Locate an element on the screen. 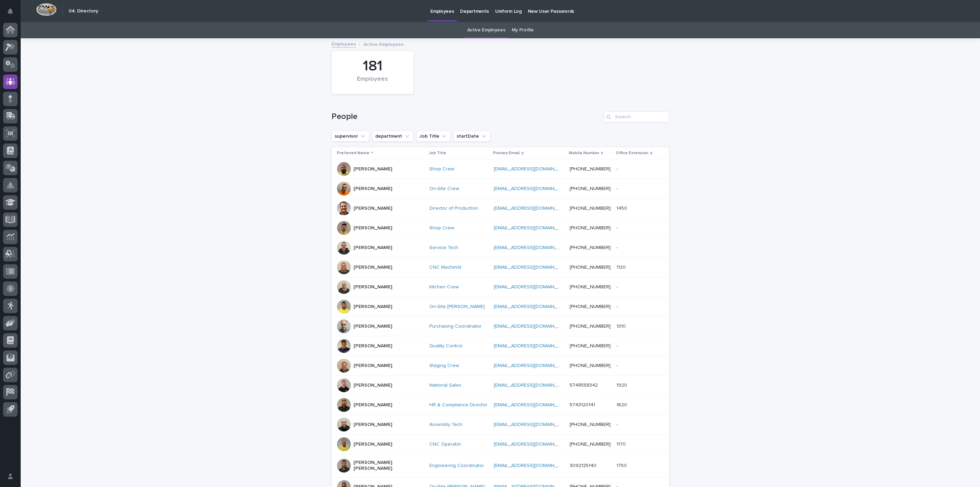 The image size is (980, 487). a: 5743120141 is located at coordinates (582, 405).